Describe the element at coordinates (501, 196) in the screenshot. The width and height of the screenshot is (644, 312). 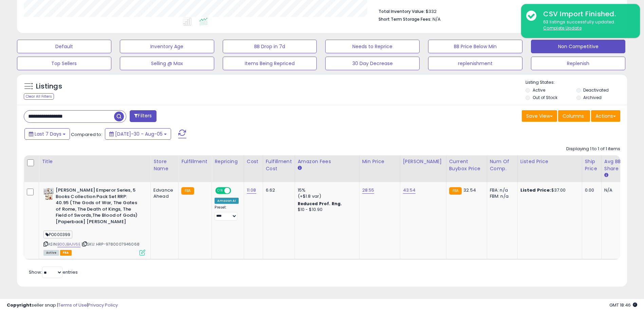
I see `div: FBM: n/a` at that location.